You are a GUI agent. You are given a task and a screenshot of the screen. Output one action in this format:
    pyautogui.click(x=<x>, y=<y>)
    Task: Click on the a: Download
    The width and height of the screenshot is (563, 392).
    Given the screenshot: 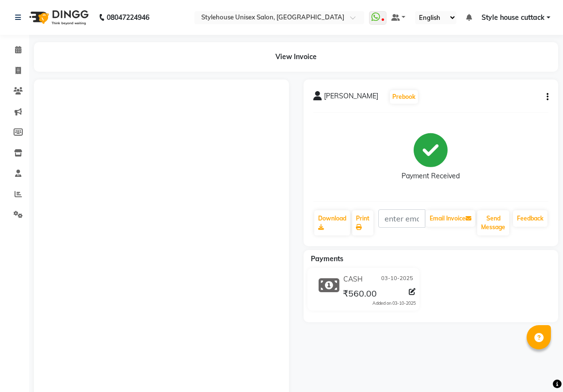 What is the action you would take?
    pyautogui.click(x=332, y=223)
    